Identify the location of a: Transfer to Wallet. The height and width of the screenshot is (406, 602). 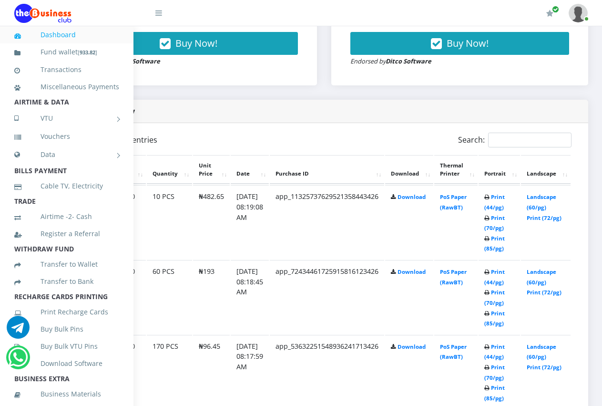
(67, 264).